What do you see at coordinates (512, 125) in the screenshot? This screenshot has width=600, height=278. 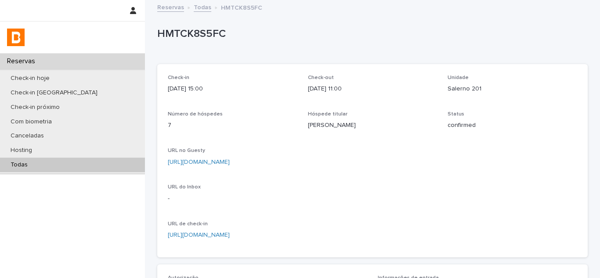 I see `p: confirmed` at bounding box center [512, 125].